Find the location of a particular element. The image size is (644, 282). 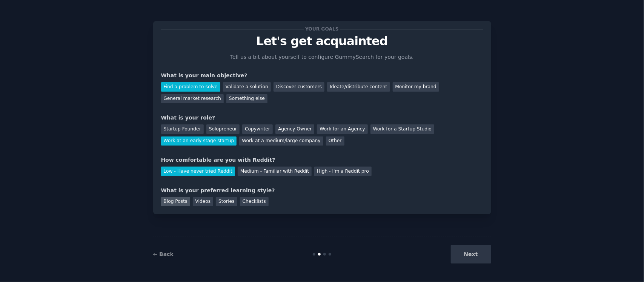

div: Work at a medium/large company is located at coordinates (281, 141).